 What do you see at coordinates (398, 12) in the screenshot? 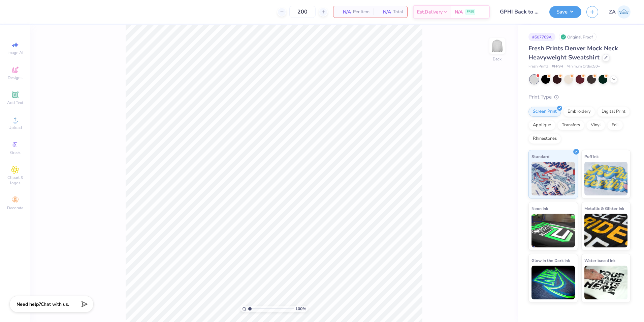
I see `span: Total` at bounding box center [398, 12].